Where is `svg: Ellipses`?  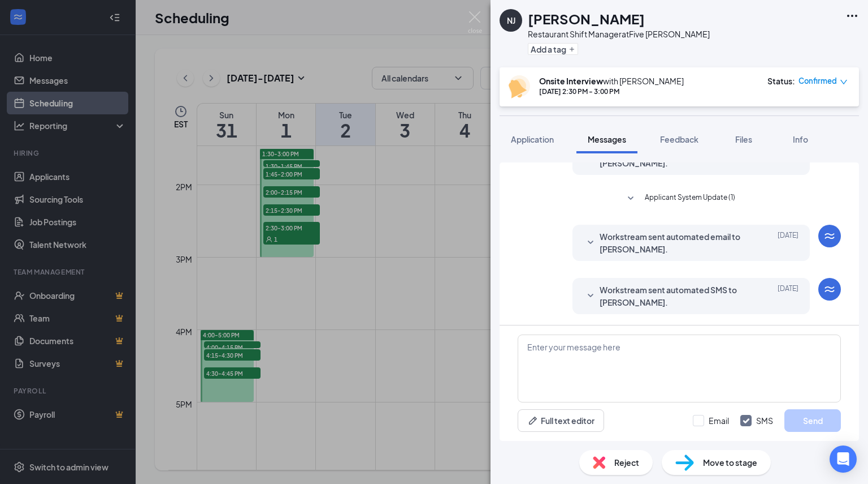 svg: Ellipses is located at coordinates (852, 16).